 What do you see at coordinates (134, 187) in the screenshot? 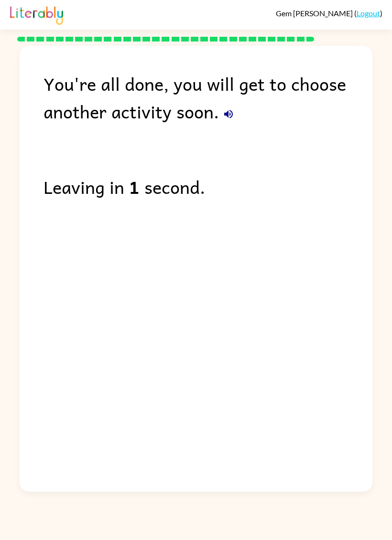
I see `b: 1` at bounding box center [134, 187].